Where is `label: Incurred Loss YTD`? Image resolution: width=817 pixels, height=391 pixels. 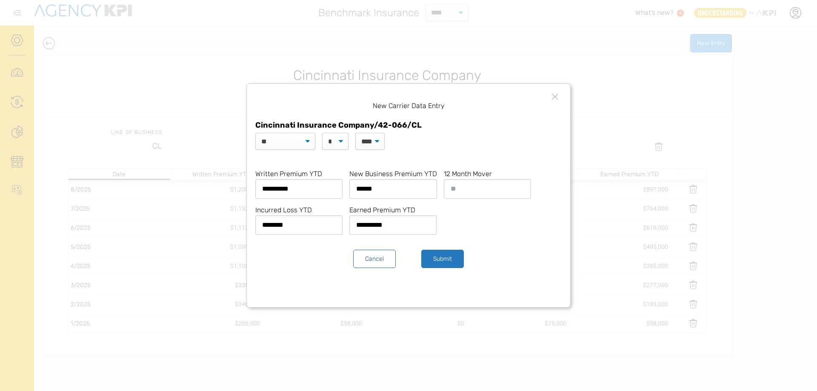 label: Incurred Loss YTD is located at coordinates (299, 210).